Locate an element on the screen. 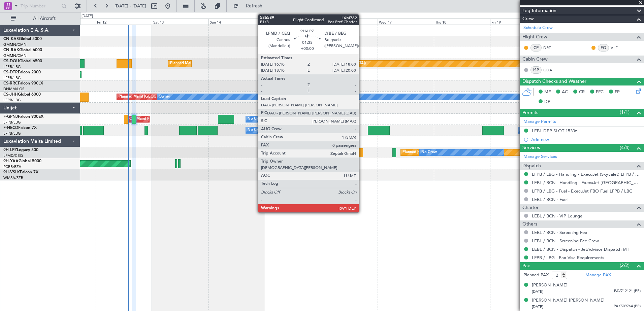 This screenshot has width=644, height=311. a: GDA is located at coordinates (551, 70).